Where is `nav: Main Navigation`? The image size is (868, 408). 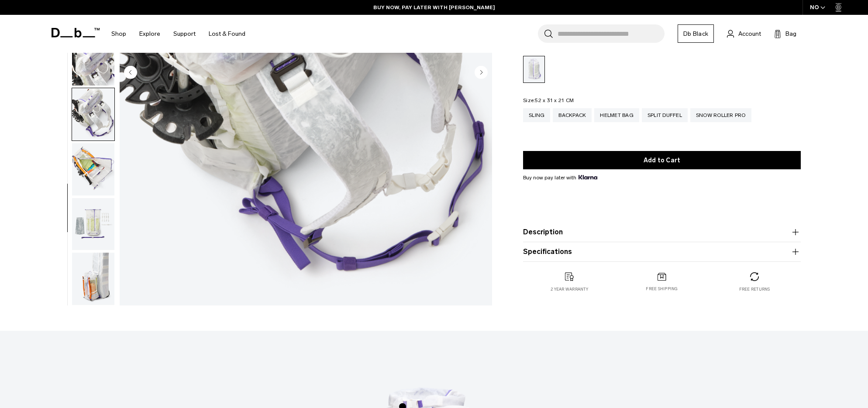 nav: Main Navigation is located at coordinates (178, 34).